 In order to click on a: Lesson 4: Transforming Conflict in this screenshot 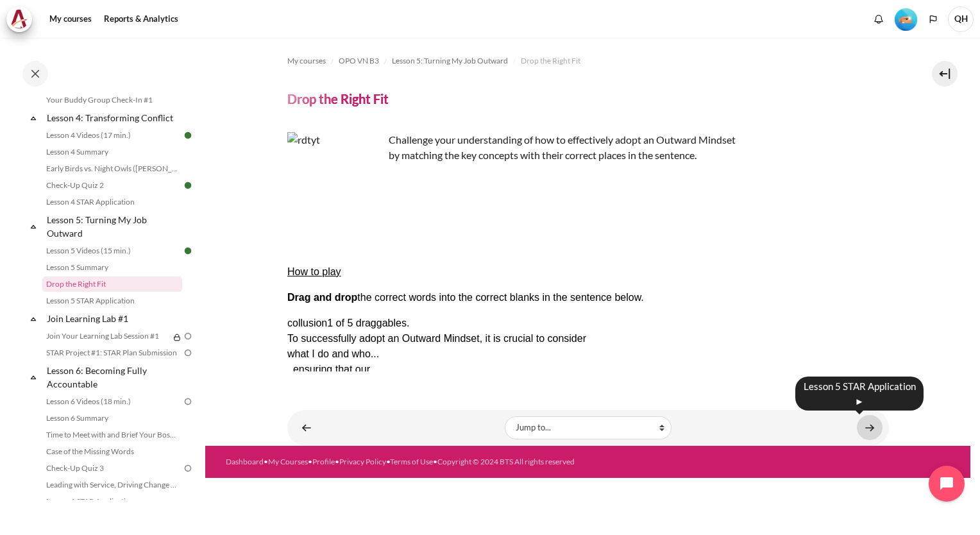, I will do `click(114, 118)`.